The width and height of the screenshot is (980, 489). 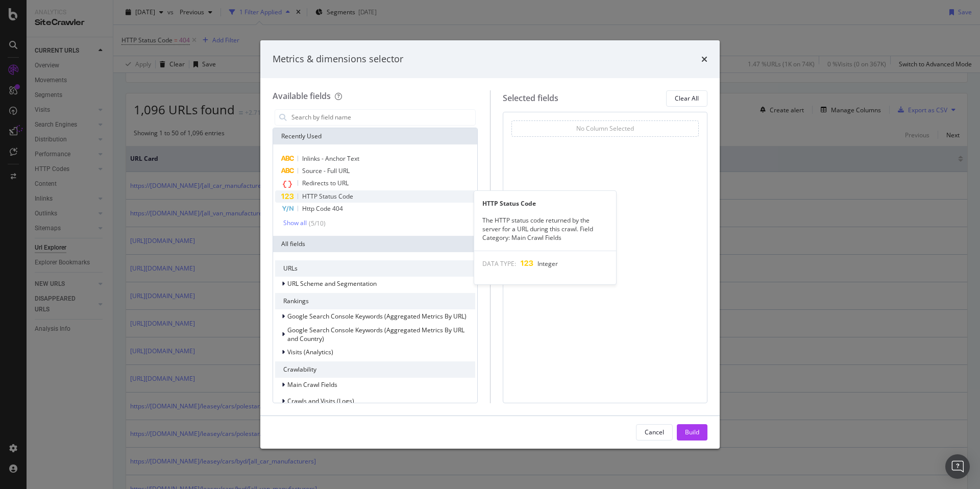 What do you see at coordinates (376, 335) in the screenshot?
I see `span: Google Search Console Keywords (Aggregated Metrics By URL and Country)` at bounding box center [376, 335].